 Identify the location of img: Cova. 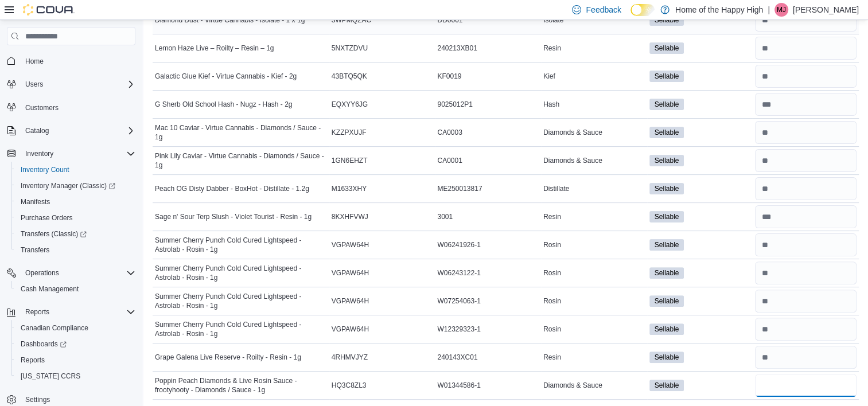
(49, 10).